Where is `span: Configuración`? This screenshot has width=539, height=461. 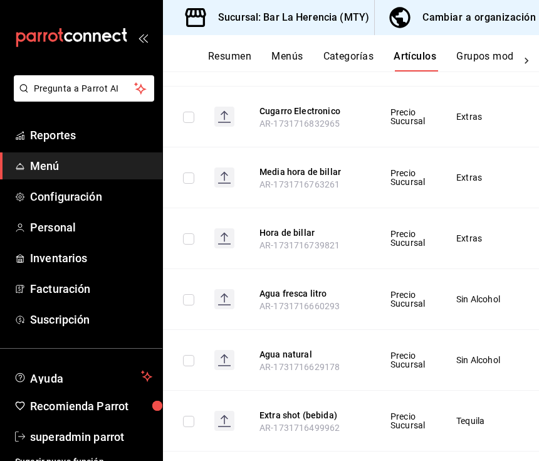
span: Configuración is located at coordinates (91, 196).